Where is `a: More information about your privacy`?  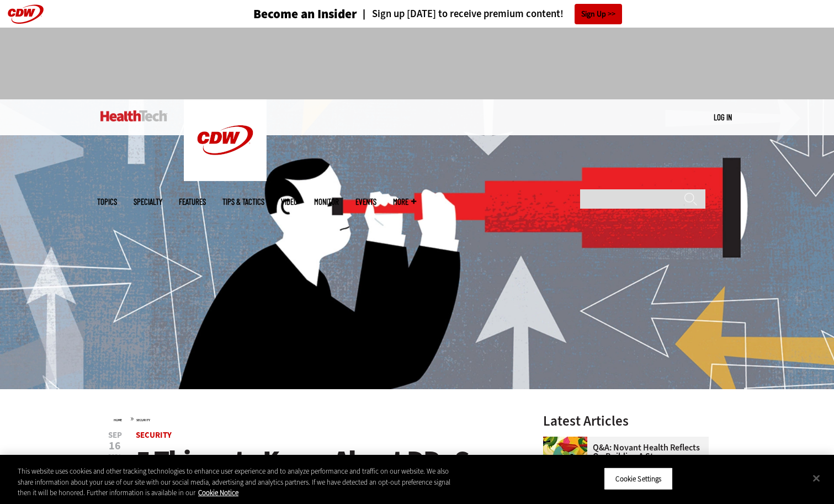 a: More information about your privacy is located at coordinates (218, 492).